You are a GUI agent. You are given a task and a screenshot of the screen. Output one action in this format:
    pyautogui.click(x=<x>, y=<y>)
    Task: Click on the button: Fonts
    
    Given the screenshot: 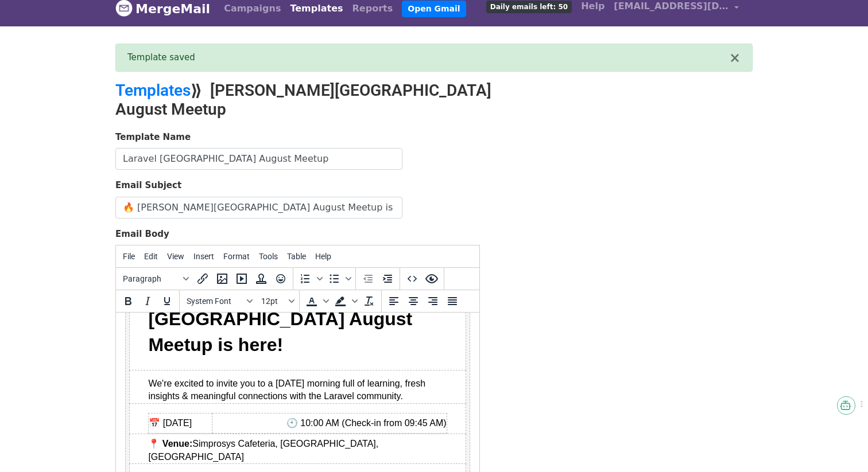 What is the action you would take?
    pyautogui.click(x=220, y=301)
    